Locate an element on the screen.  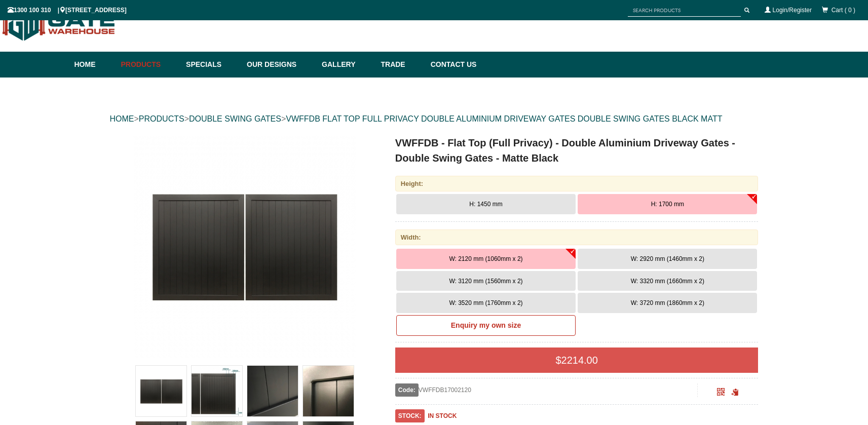
button: W: 3120 mm (1560mm x 2) is located at coordinates (486, 281).